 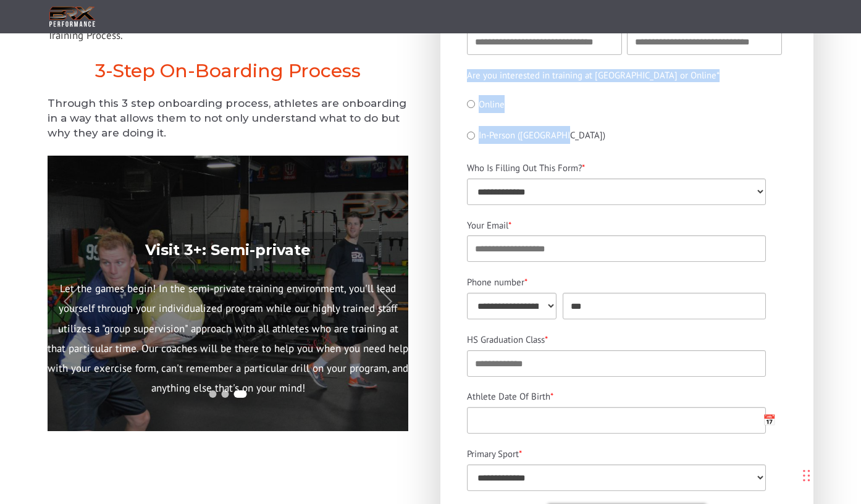 What do you see at coordinates (506, 339) in the screenshot?
I see `span: HS Graduation Class` at bounding box center [506, 339].